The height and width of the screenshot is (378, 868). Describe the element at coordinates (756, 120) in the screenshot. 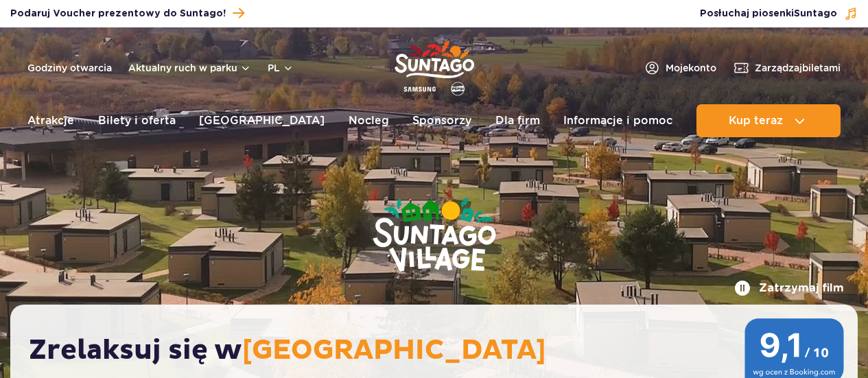

I see `span: Kup teraz` at that location.